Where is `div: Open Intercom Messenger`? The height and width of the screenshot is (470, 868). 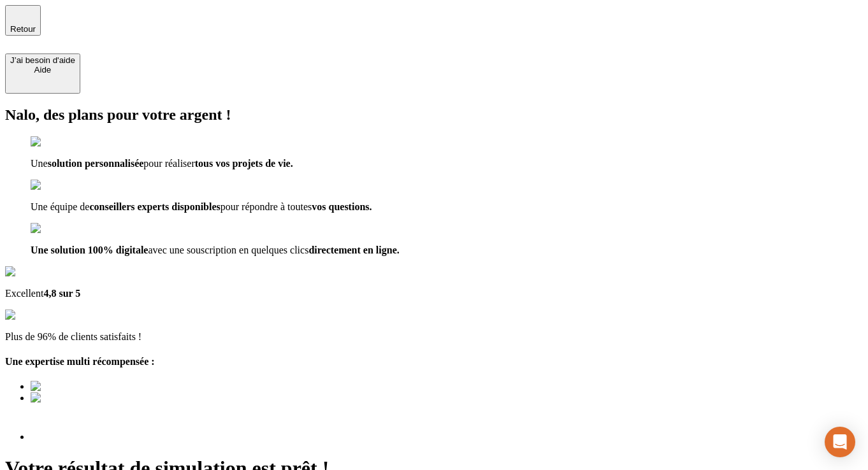
div: Open Intercom Messenger is located at coordinates (840, 442).